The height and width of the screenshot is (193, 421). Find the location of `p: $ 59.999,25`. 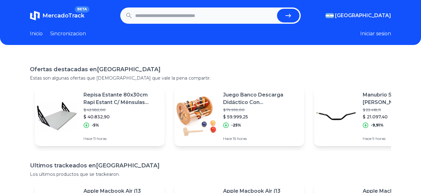

p: $ 59.999,25 is located at coordinates (261, 117).